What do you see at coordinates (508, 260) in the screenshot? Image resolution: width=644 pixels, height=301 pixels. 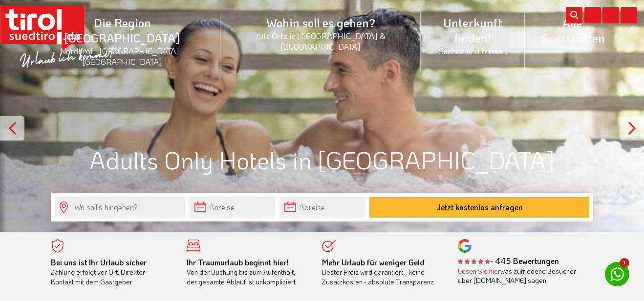 I see `b: - 445 Bewertungen` at bounding box center [508, 260].